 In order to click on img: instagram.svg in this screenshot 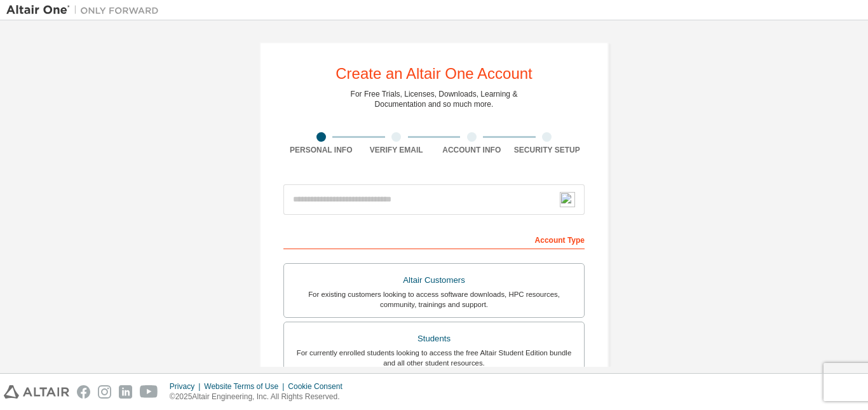, I will do `click(104, 391)`.